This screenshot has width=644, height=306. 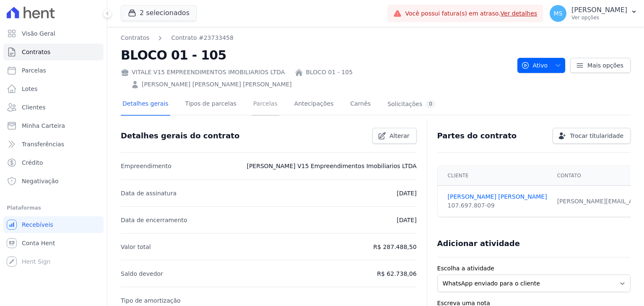 I want to click on span: Ativo, so click(x=535, y=65).